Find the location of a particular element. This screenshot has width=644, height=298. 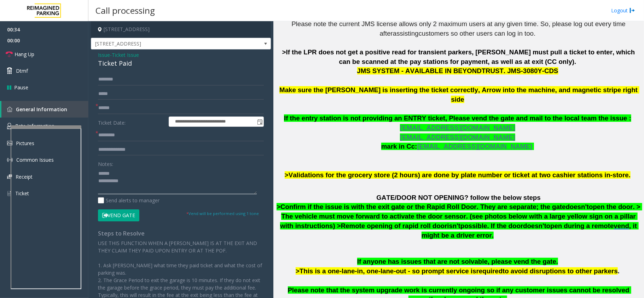

span: vend is located at coordinates (622, 226).